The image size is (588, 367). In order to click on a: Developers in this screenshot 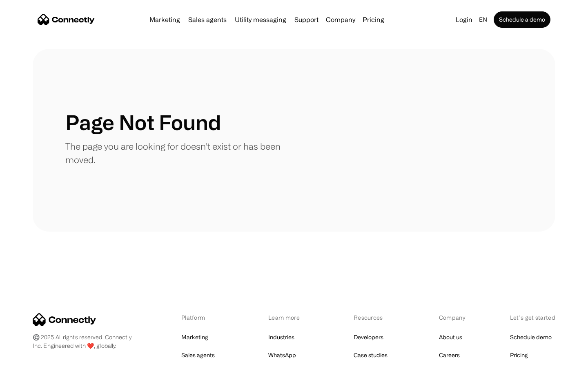, I will do `click(368, 337)`.